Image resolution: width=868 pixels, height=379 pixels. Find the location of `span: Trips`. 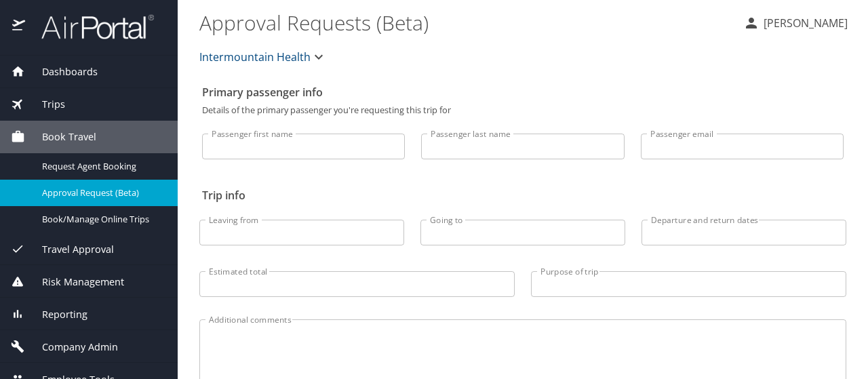

span: Trips is located at coordinates (45, 104).